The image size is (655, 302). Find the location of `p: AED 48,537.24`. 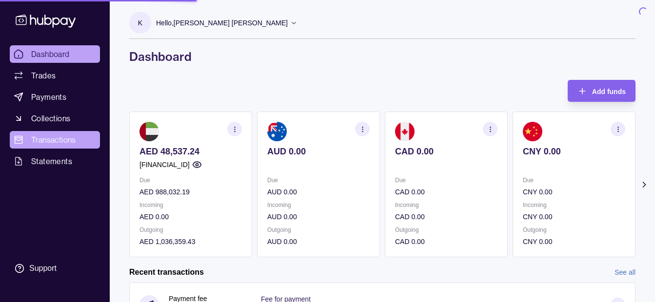

p: AED 48,537.24 is located at coordinates (191, 152).